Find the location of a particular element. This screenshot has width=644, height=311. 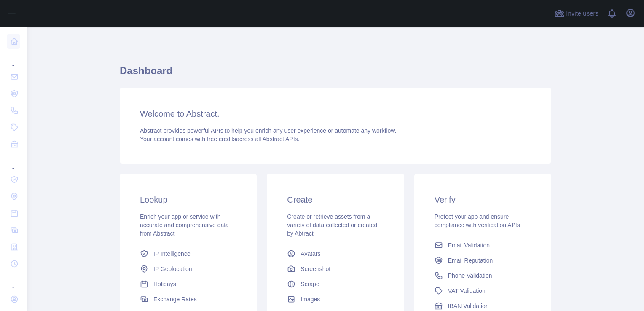

h3: Welcome to Abstract. is located at coordinates (335, 114).